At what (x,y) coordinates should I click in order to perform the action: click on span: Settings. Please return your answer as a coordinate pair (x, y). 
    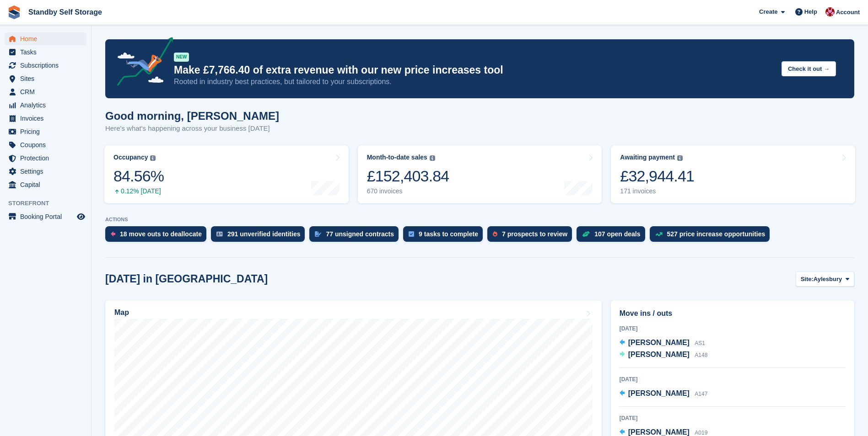
    Looking at the image, I should click on (48, 171).